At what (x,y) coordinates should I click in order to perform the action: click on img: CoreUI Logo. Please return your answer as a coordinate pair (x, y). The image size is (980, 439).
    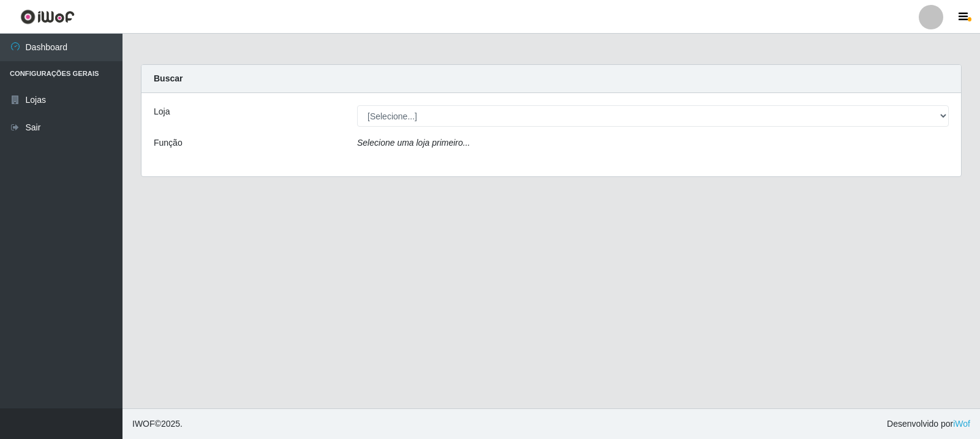
    Looking at the image, I should click on (47, 16).